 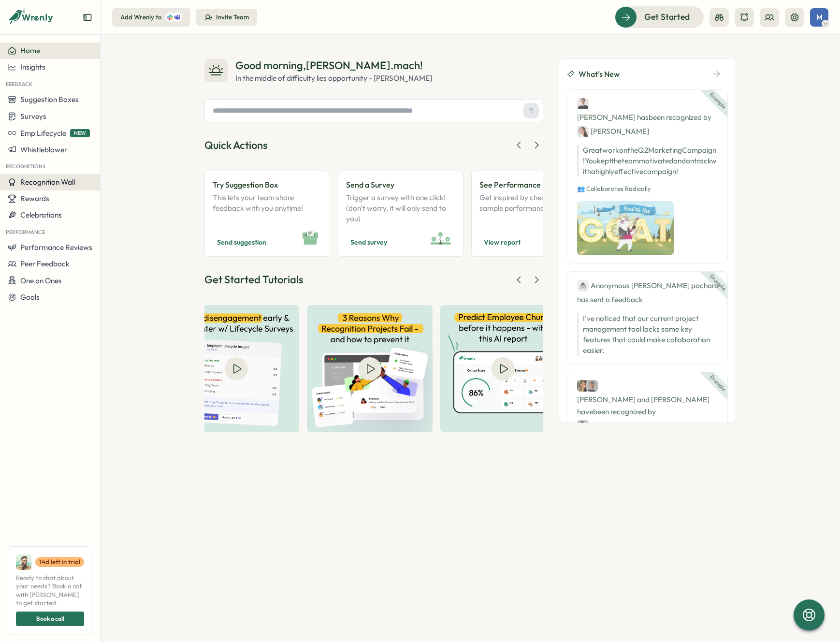 I want to click on div: Add Wrenly to, so click(x=141, y=17).